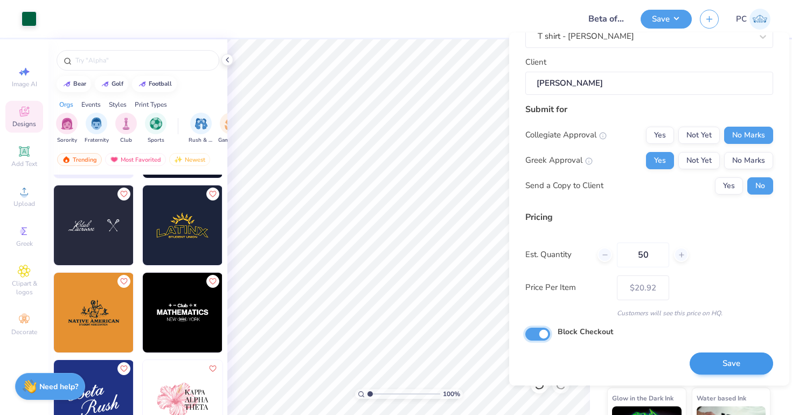 This screenshot has width=792, height=415. I want to click on div: Send a Copy to Client, so click(564, 186).